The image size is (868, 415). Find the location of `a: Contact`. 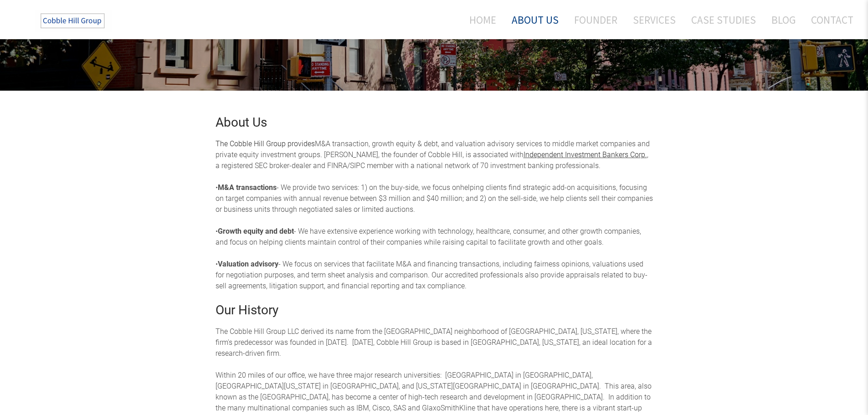

a: Contact is located at coordinates (829, 20).